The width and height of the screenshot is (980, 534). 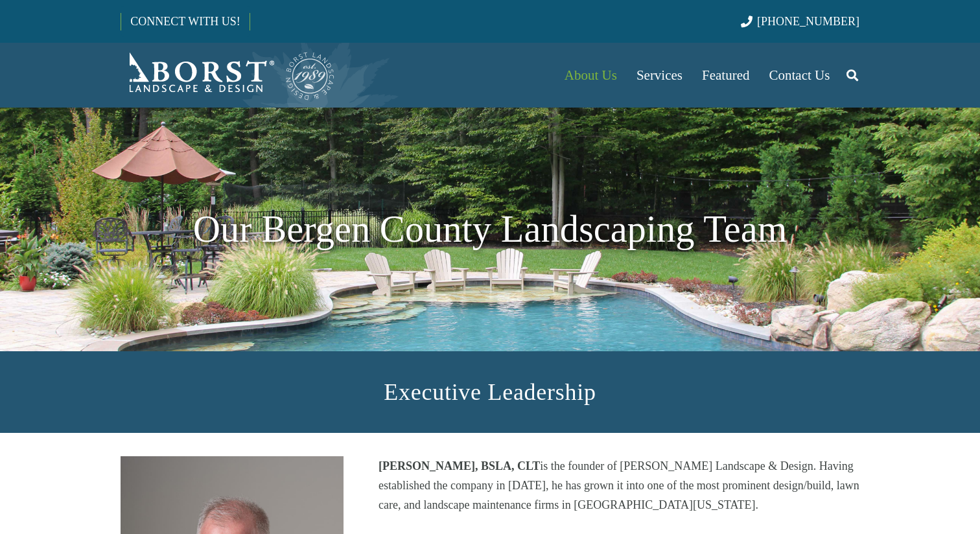 What do you see at coordinates (659, 75) in the screenshot?
I see `span: Services` at bounding box center [659, 75].